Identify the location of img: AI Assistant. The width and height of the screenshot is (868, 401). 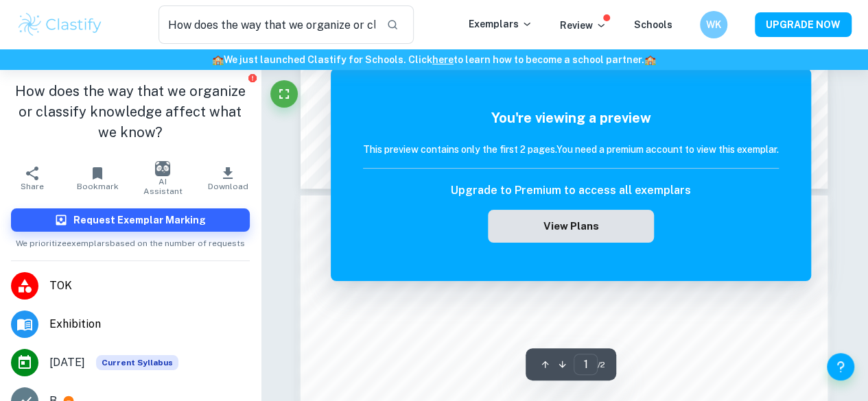
(162, 169).